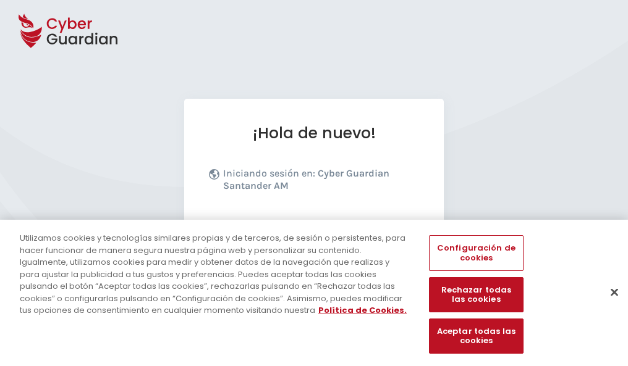  I want to click on div: Utilizamos cookies y tecnologías similares propias y de terceros, de sesión o persistentes, para ..., so click(215, 274).